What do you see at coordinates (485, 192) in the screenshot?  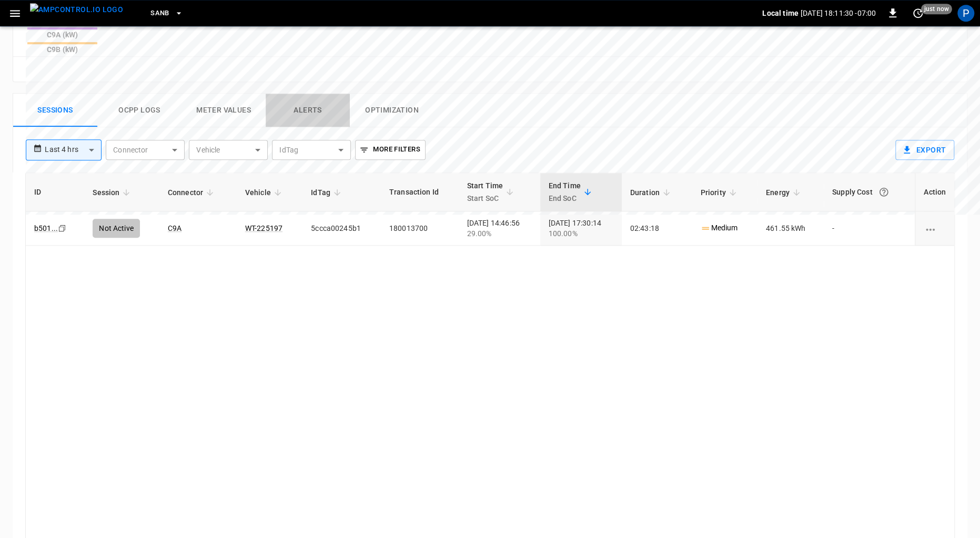 I see `div: Start Time` at bounding box center [485, 192].